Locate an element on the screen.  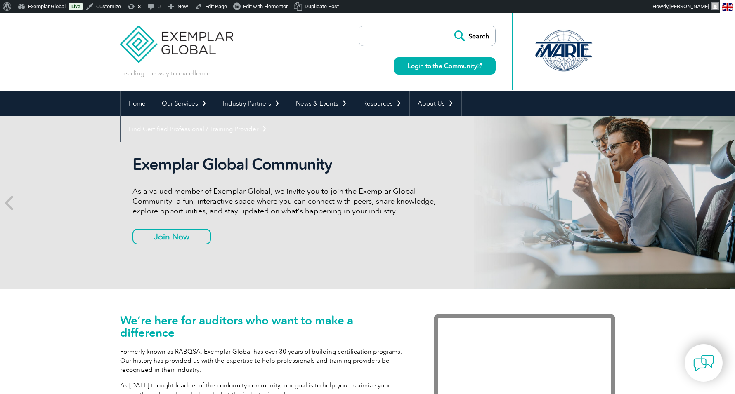
a: About Us is located at coordinates (435, 104).